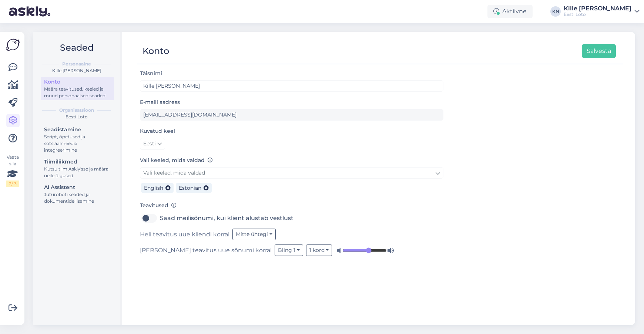 The image size is (644, 334). I want to click on b: Personaalne, so click(77, 64).